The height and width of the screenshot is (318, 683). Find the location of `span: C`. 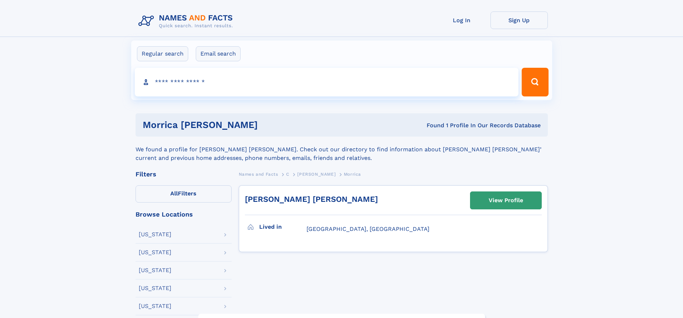

span: C is located at coordinates (287, 174).